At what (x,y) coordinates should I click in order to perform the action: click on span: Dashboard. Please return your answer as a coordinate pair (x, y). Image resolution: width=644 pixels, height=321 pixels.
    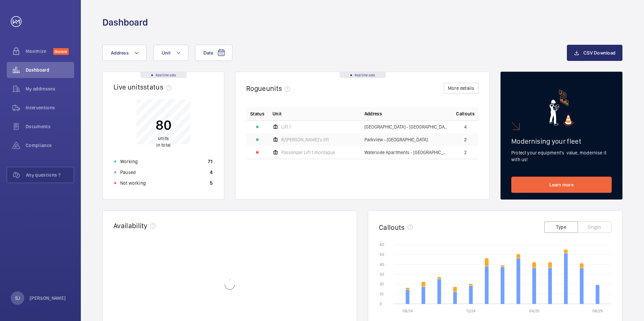
    Looking at the image, I should click on (50, 70).